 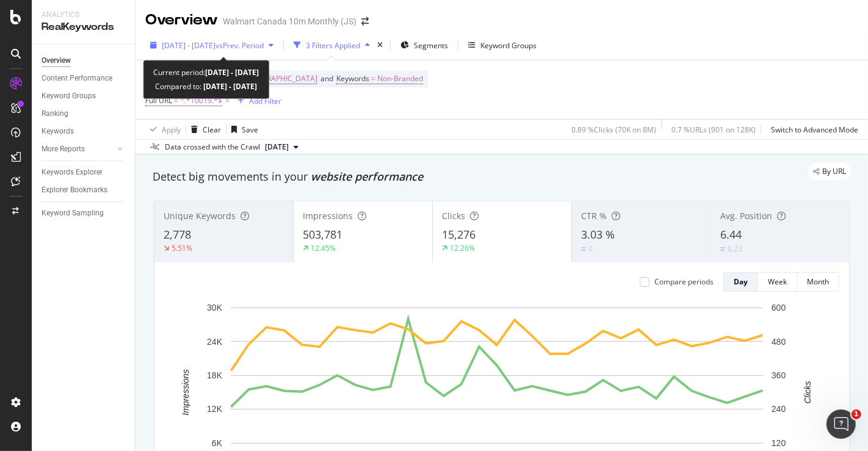 What do you see at coordinates (239, 45) in the screenshot?
I see `span: vs Prev. Period` at bounding box center [239, 45].